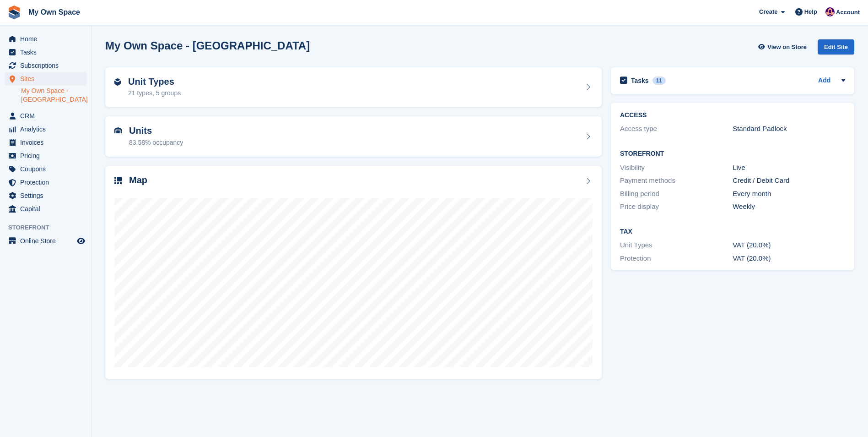  What do you see at coordinates (676, 181) in the screenshot?
I see `div: Payment methods` at bounding box center [676, 181].